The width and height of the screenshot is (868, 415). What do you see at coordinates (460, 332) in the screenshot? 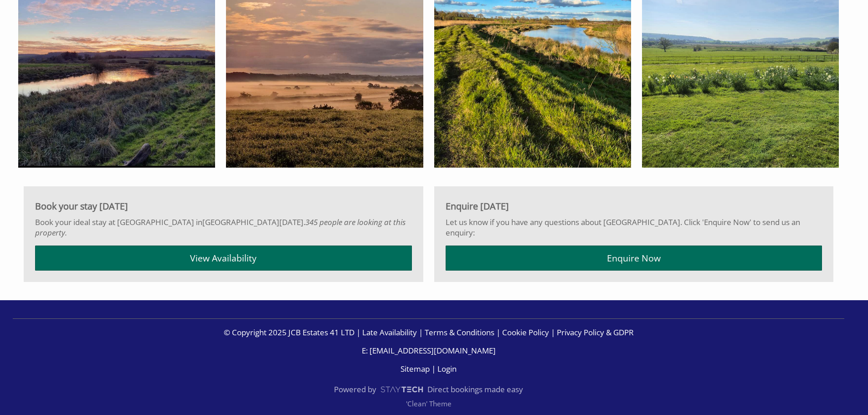
I see `a: Terms & Conditions` at bounding box center [460, 332].